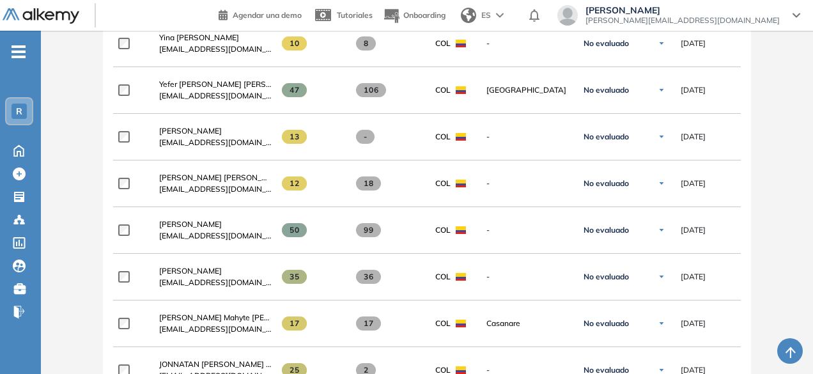 The height and width of the screenshot is (374, 813). Describe the element at coordinates (294, 230) in the screenshot. I see `span: 50` at that location.